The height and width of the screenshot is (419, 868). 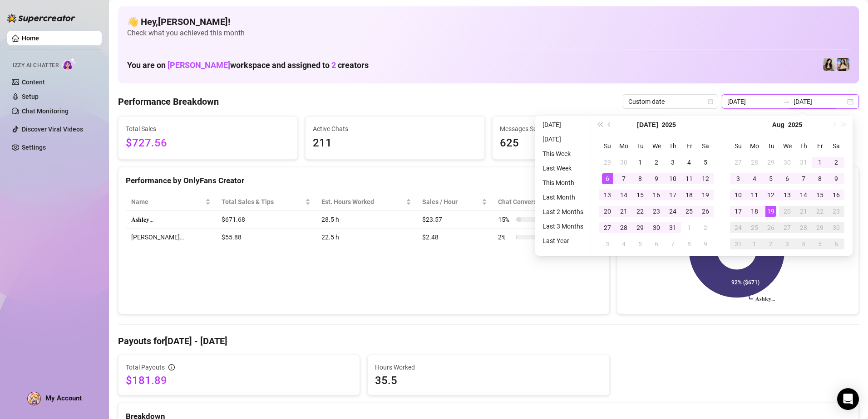 What do you see at coordinates (786, 102) in the screenshot?
I see `span: to` at bounding box center [786, 102].